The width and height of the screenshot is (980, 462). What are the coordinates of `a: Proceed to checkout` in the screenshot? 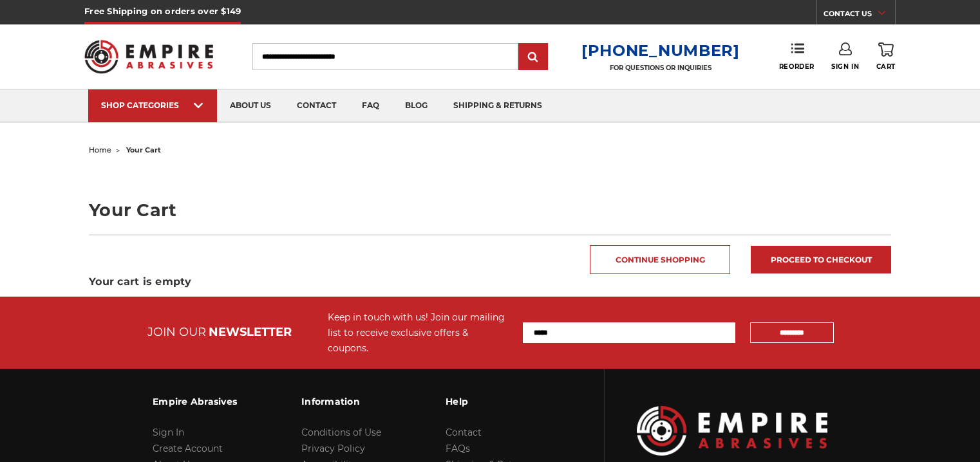 It's located at (821, 259).